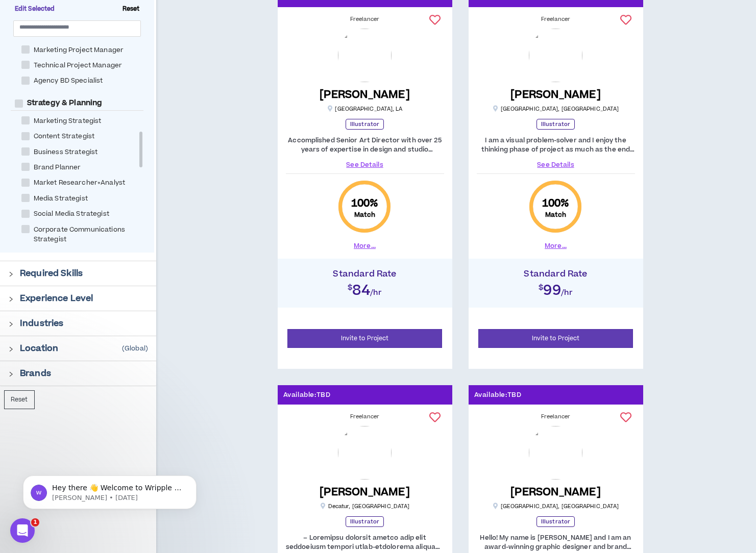  Describe the element at coordinates (110, 44) in the screenshot. I see `p: Message from Morgan, sent 1d ago` at that location.